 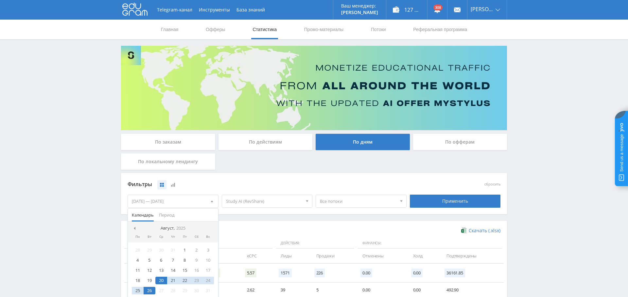 I want to click on div: 11, so click(x=138, y=270).